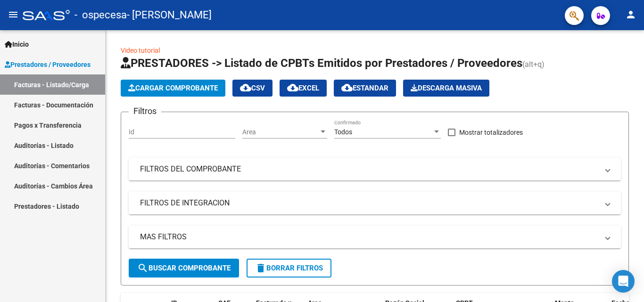 This screenshot has width=644, height=302. I want to click on button: Descarga Masiva, so click(446, 89).